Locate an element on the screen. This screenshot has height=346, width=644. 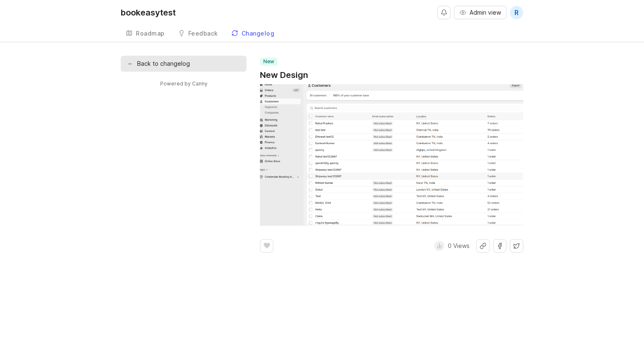
span: Admin view is located at coordinates (485, 13).